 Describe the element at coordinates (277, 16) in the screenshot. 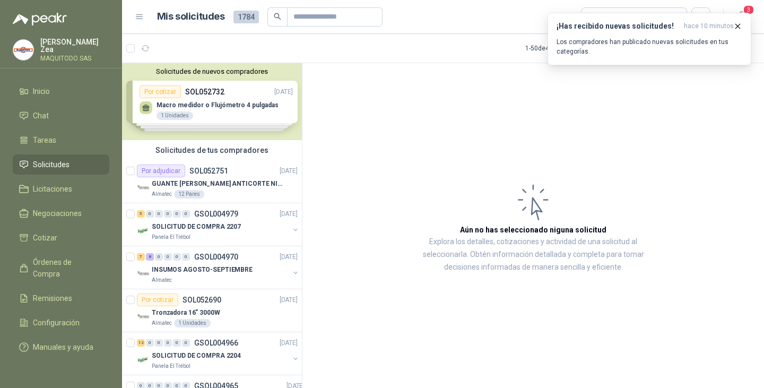

I see `span: search` at that location.